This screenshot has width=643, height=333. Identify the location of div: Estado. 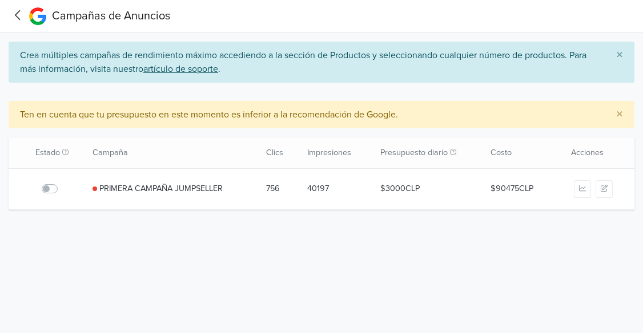
(46, 153).